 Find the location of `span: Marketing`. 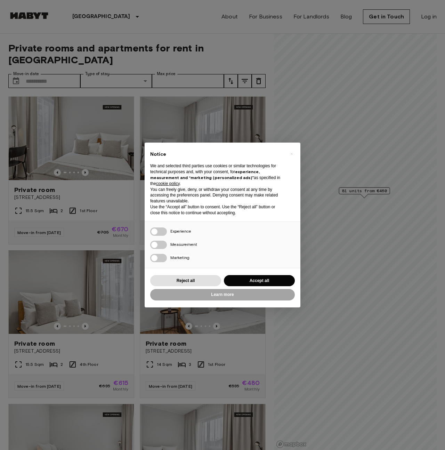

span: Marketing is located at coordinates (180, 257).